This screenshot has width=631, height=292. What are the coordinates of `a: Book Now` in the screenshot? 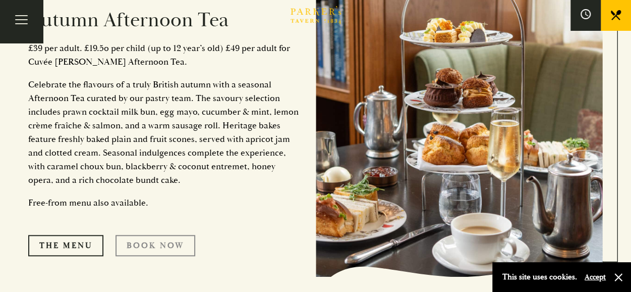 It's located at (155, 245).